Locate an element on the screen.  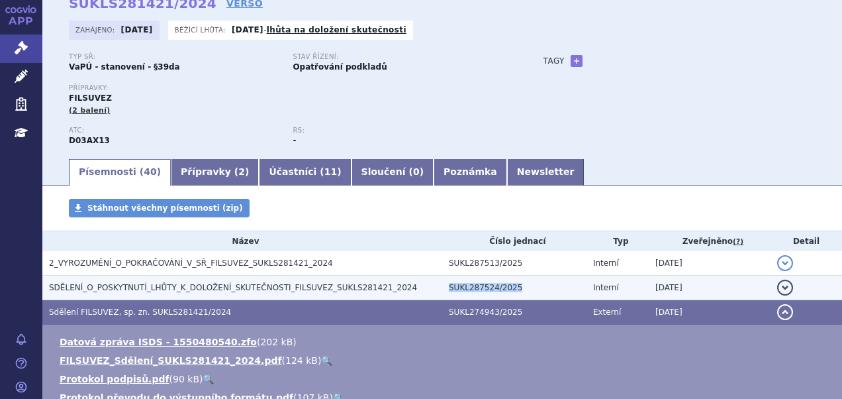
a: Datová zpráva ISDS - 1550480540.zfo is located at coordinates (158, 342).